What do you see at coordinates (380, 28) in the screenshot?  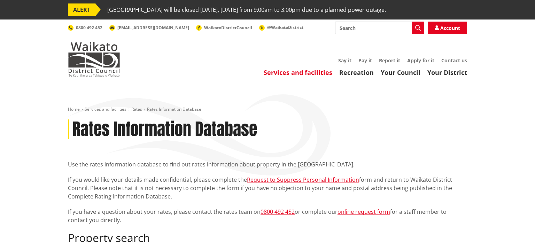 I see `input: Search input` at bounding box center [380, 28].